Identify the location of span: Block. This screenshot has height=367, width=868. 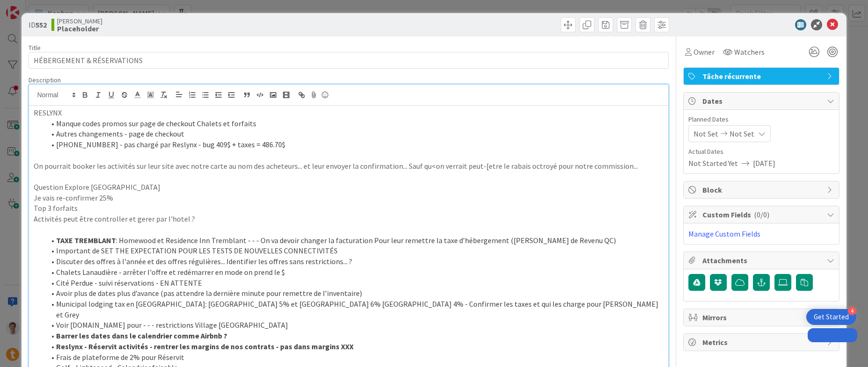
(762, 190).